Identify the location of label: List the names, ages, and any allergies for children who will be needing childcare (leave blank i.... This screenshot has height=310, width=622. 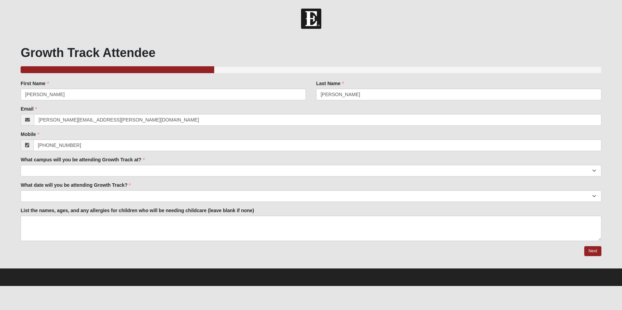
(137, 211).